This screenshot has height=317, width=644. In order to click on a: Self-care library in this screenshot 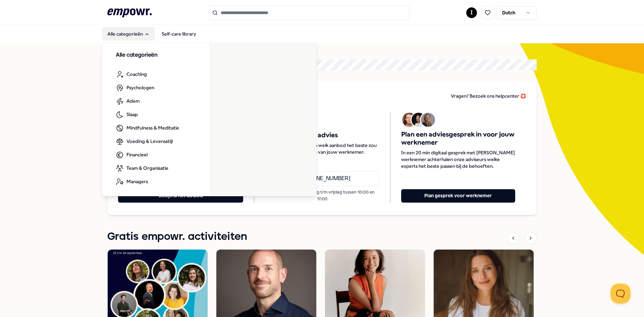, I will do `click(179, 34)`.